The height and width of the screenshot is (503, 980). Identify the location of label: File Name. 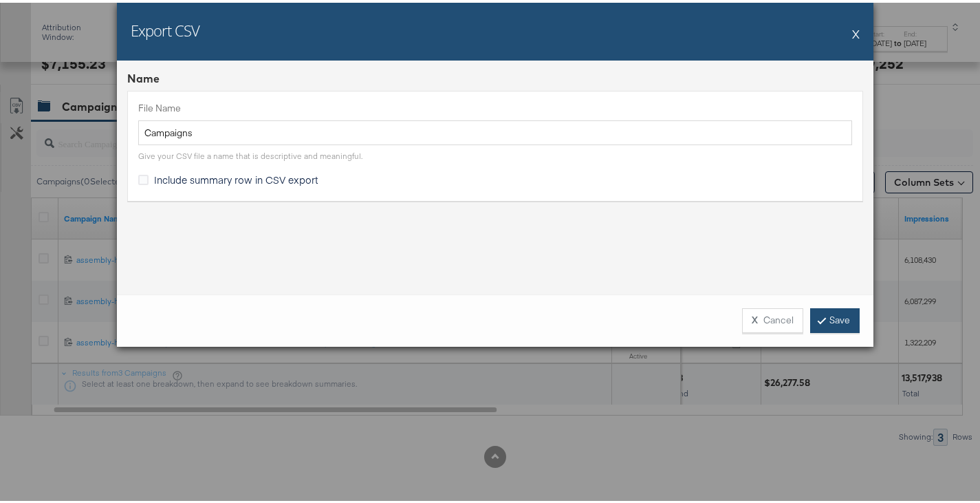
(495, 105).